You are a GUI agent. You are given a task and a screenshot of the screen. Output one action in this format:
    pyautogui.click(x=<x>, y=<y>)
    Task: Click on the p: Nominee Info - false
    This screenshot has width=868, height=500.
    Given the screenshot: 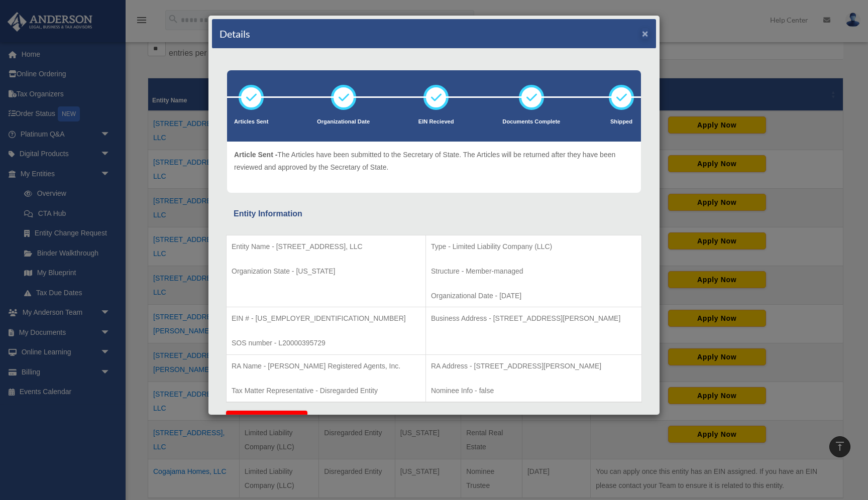 What is the action you would take?
    pyautogui.click(x=533, y=391)
    